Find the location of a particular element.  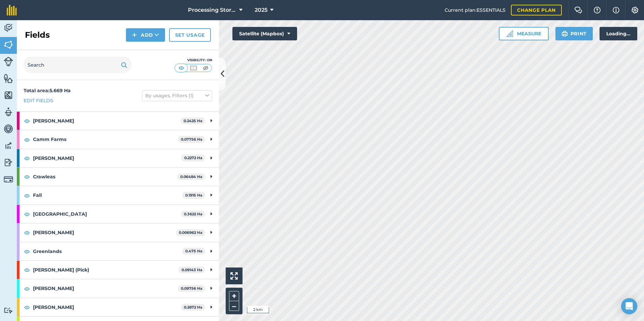

button: Satellite (Mapbox) is located at coordinates (264, 34).